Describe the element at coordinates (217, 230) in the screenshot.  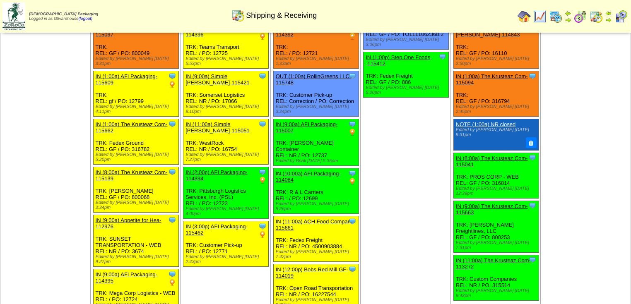
I see `a: IN (3:00p) AFI Packaging-115462` at that location.